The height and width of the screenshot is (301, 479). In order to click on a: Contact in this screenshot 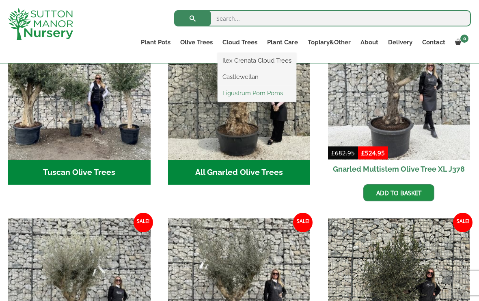, I will do `click(434, 42)`.